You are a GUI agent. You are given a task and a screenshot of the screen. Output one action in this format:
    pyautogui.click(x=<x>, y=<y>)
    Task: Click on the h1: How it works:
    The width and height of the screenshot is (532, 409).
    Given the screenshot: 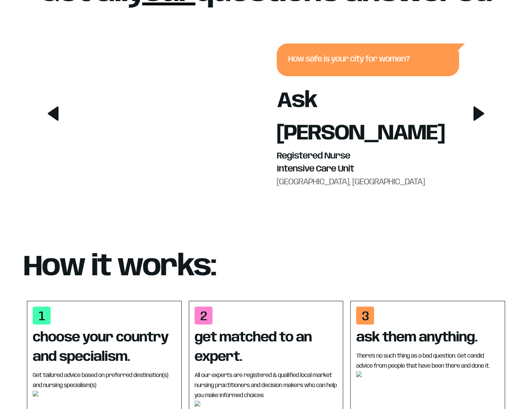 What is the action you would take?
    pyautogui.click(x=266, y=268)
    